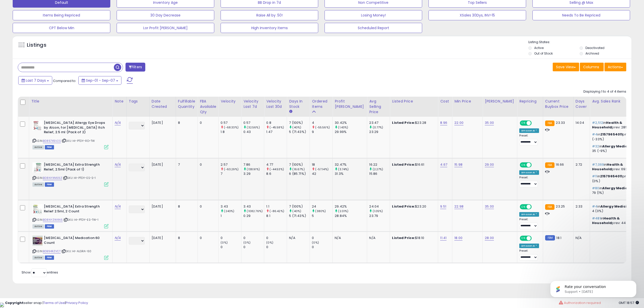  I want to click on p: in prev: 11 (0%), so click(617, 179).